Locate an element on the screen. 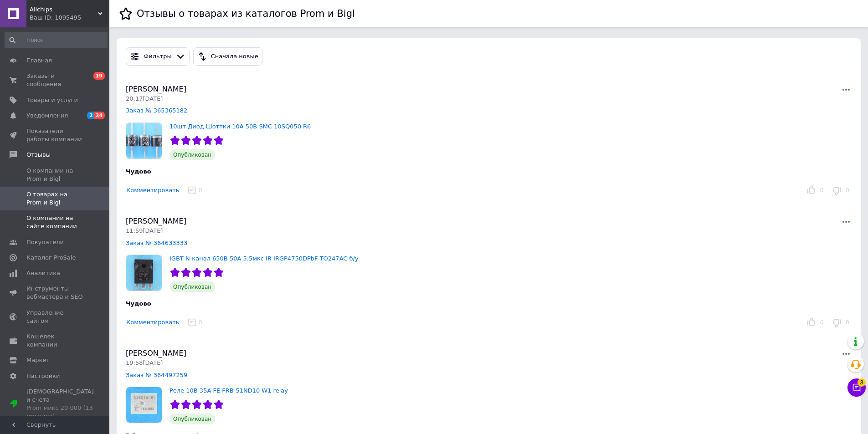 Image resolution: width=868 pixels, height=434 pixels. button: Фильтры is located at coordinates (158, 56).